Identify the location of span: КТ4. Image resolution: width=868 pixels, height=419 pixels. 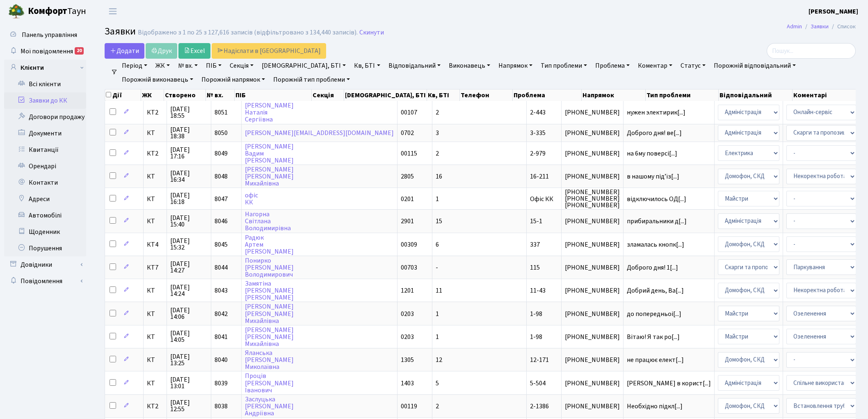
(155, 244).